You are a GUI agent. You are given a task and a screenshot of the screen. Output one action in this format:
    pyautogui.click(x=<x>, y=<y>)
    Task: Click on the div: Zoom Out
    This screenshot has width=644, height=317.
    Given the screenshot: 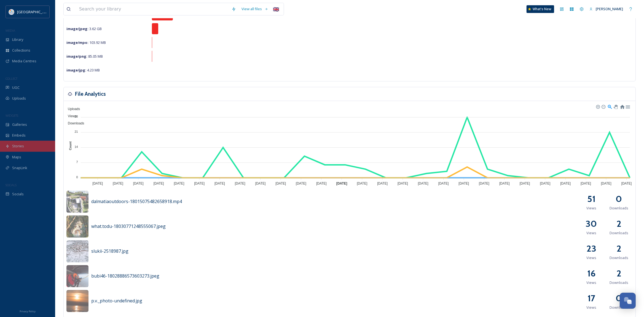 What is the action you would take?
    pyautogui.click(x=604, y=106)
    